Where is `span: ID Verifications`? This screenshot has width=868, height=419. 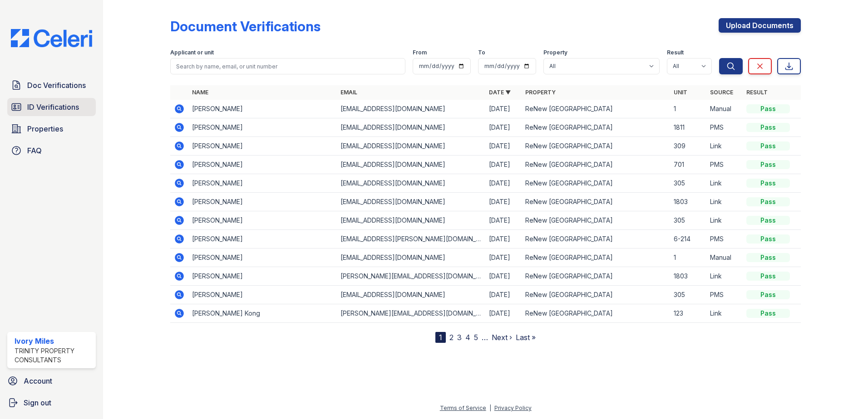
span: ID Verifications is located at coordinates (53, 107).